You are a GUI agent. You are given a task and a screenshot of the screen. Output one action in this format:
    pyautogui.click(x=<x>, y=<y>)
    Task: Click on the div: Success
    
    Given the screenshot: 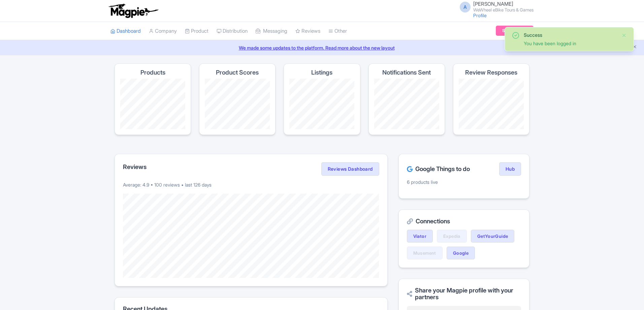 What is the action you would take?
    pyautogui.click(x=570, y=35)
    